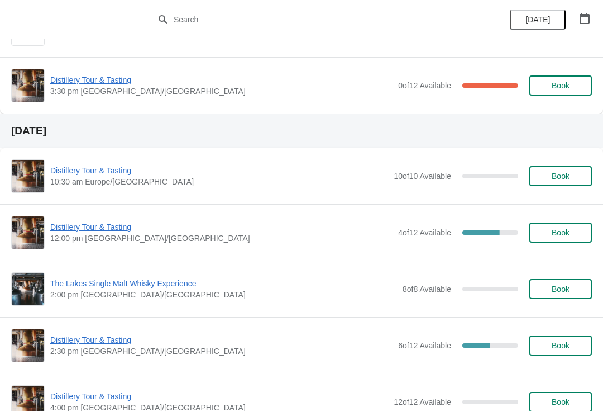 Image resolution: width=603 pixels, height=411 pixels. What do you see at coordinates (28, 176) in the screenshot?
I see `img: Distillery Tour & Tasting | | 10:30 am Europe/London` at bounding box center [28, 176].